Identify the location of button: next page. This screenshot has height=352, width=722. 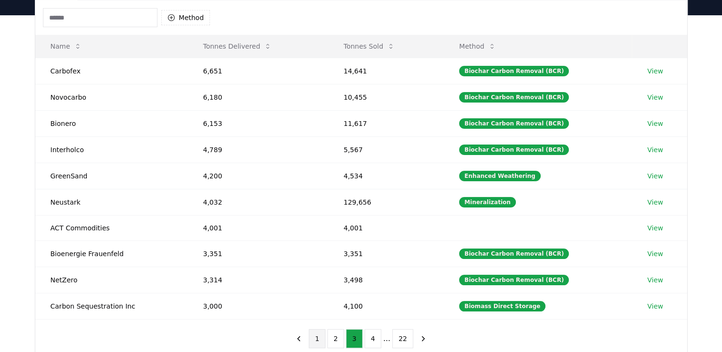
(423, 339).